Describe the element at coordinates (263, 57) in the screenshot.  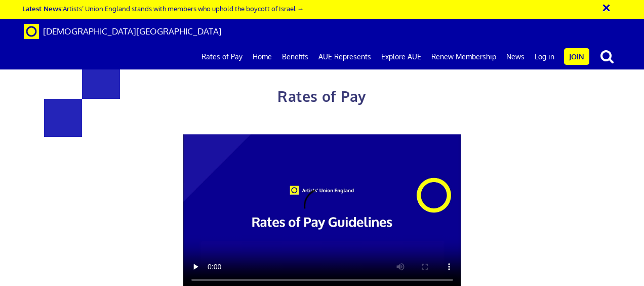
I see `a: Home` at that location.